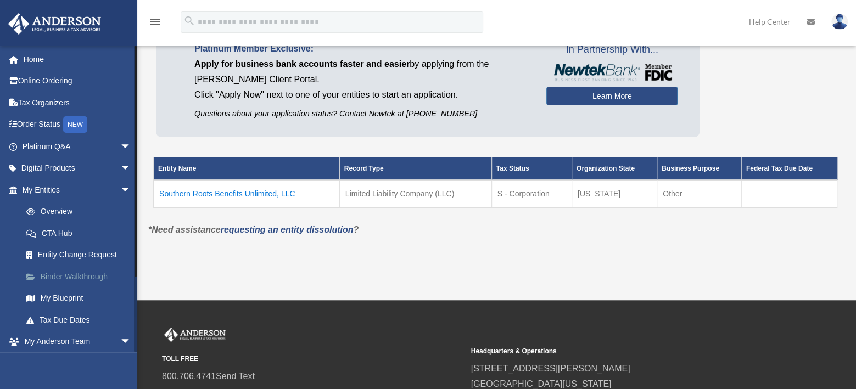 This screenshot has height=389, width=856. Describe the element at coordinates (81, 299) in the screenshot. I see `a: My Blueprint` at that location.